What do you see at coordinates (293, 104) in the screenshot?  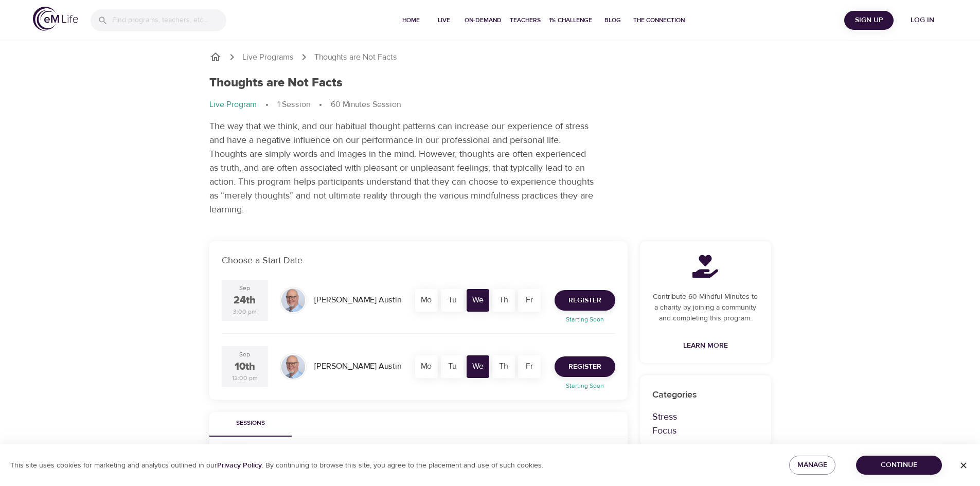 I see `p: 1 Session` at bounding box center [293, 104].